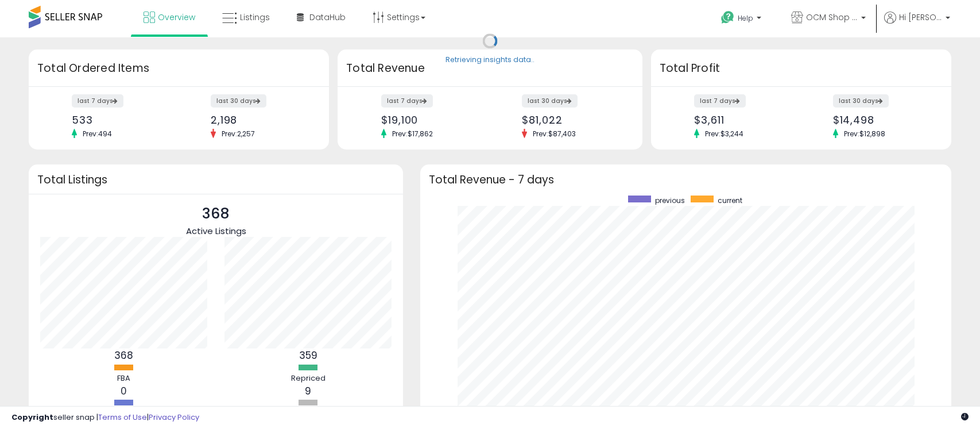  I want to click on h3: Total Revenue, so click(490, 68).